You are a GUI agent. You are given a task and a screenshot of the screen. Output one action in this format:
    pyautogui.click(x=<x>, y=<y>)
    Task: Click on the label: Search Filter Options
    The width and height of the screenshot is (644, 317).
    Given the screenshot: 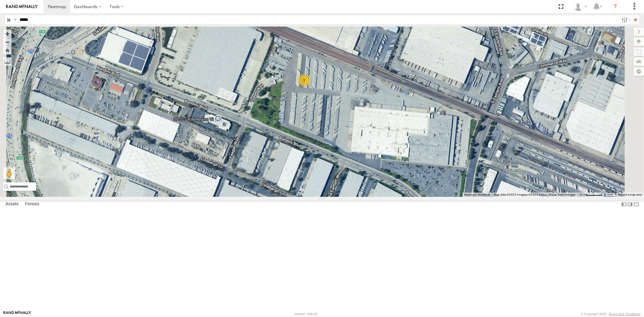 What is the action you would take?
    pyautogui.click(x=626, y=20)
    